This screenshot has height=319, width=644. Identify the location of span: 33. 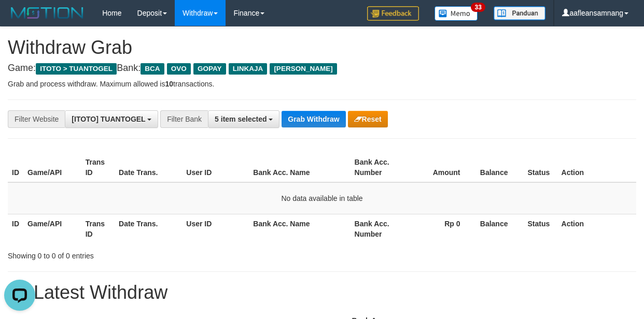
(477, 7).